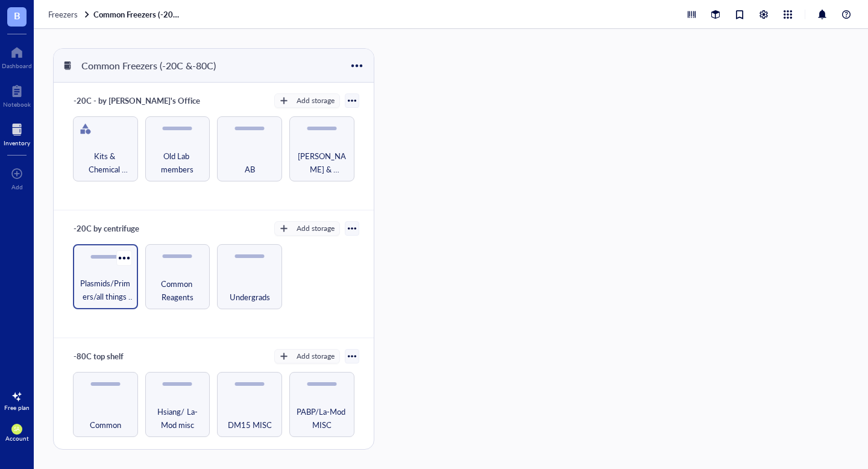 The height and width of the screenshot is (469, 868). Describe the element at coordinates (17, 133) in the screenshot. I see `a: Inventory` at that location.